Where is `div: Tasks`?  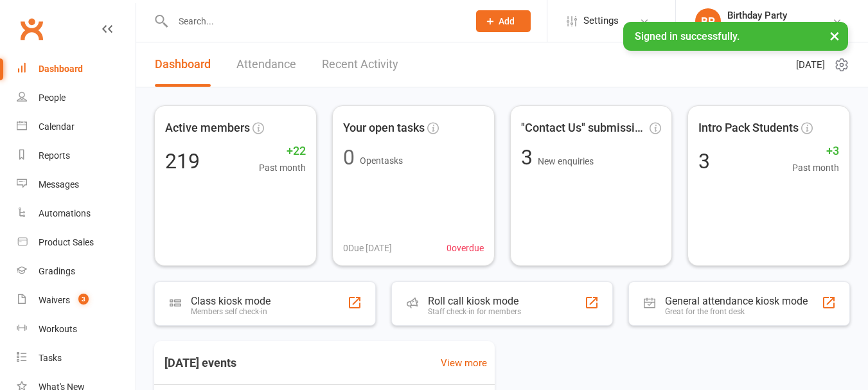
div: Tasks is located at coordinates (50, 358).